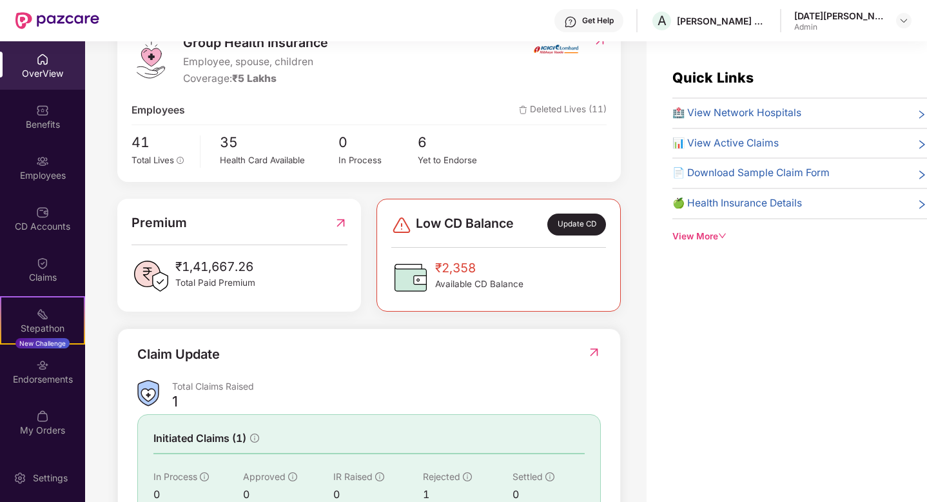 This screenshot has height=502, width=927. What do you see at coordinates (386, 386) in the screenshot?
I see `div: Total Claims Raised` at bounding box center [386, 386].